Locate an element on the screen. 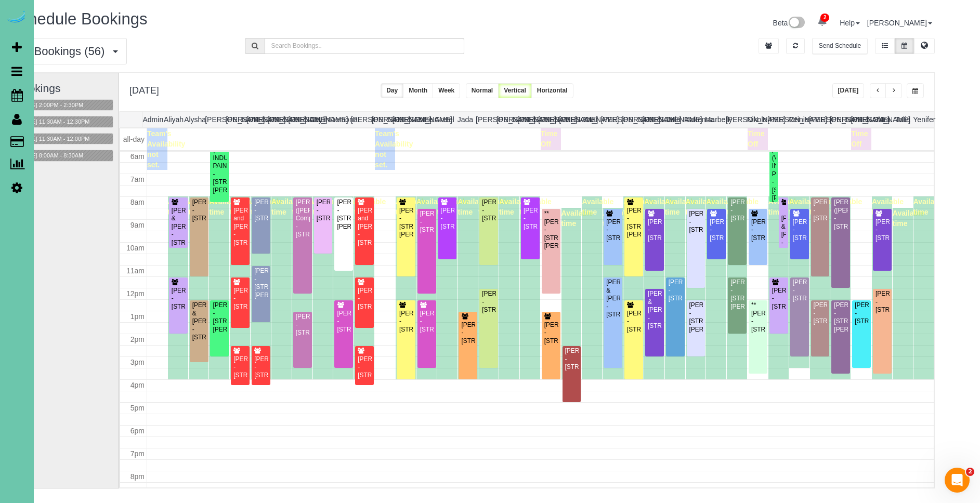 This screenshot has width=980, height=503. th: Nikole is located at coordinates (757, 119).